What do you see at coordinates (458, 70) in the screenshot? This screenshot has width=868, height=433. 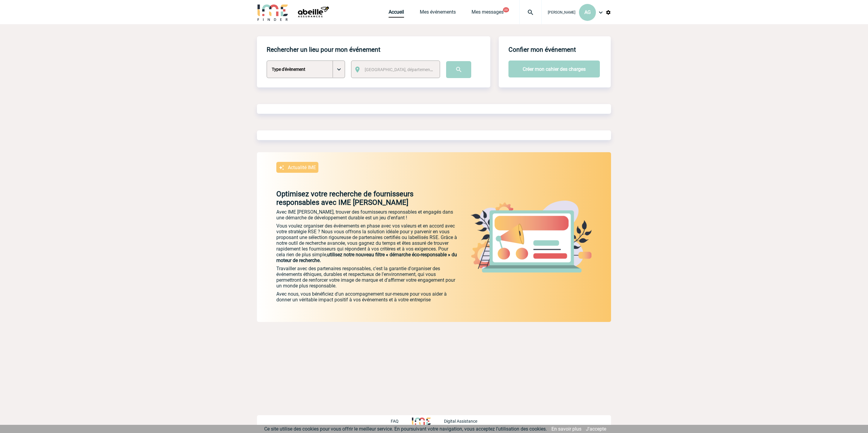 I see `input: Submit` at bounding box center [458, 70].